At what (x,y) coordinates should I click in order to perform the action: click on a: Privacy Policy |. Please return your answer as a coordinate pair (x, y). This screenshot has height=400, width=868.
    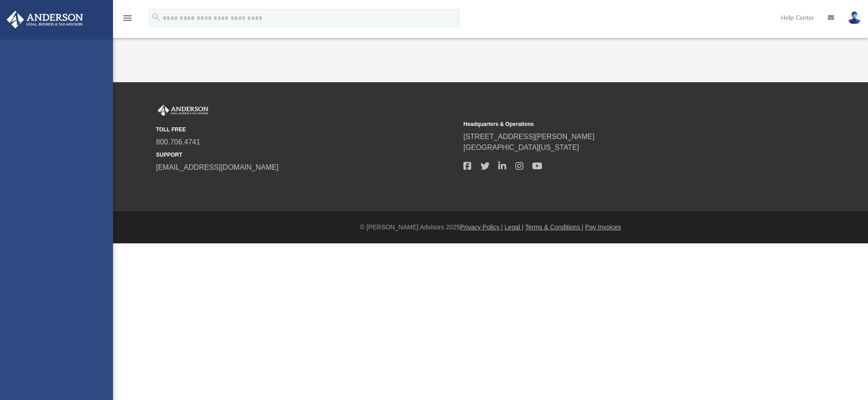
    Looking at the image, I should click on (482, 227).